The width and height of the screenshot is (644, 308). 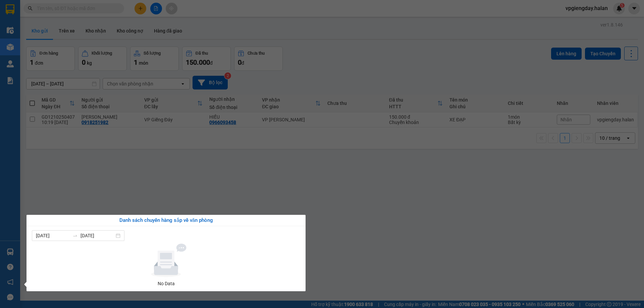 I want to click on div: No Data, so click(x=166, y=284).